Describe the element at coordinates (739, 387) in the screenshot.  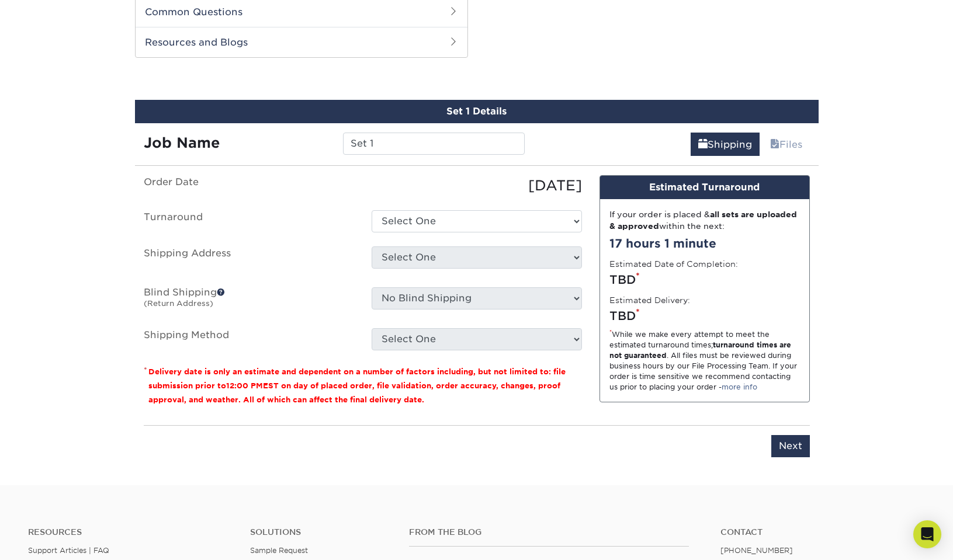
I see `a: more info` at that location.